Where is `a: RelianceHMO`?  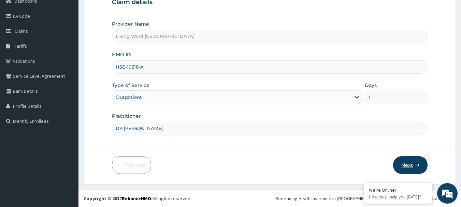 a: RelianceHMO is located at coordinates (136, 199).